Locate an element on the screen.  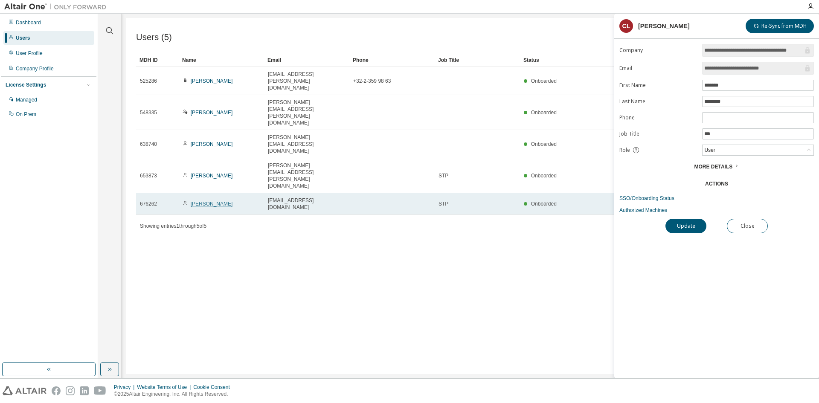
div: Status is located at coordinates (642, 60).